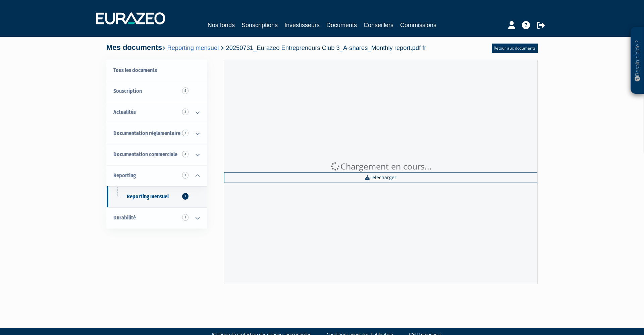 The image size is (644, 335). I want to click on span: 5, so click(185, 91).